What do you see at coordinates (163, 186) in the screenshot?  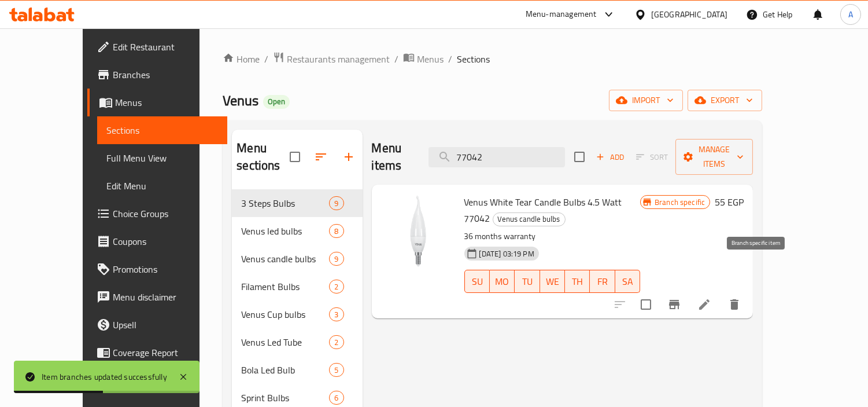 I see `span: Edit Menu` at bounding box center [163, 186].